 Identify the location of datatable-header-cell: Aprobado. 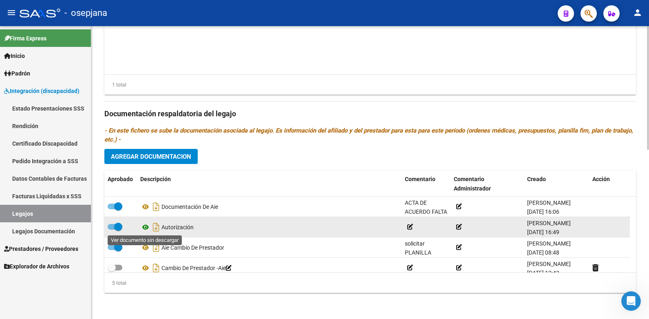
(121, 184).